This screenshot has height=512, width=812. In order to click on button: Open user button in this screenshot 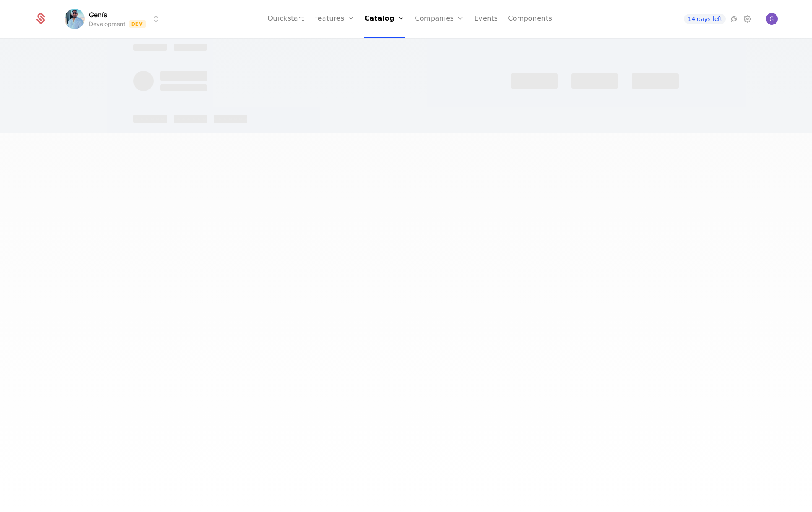, I will do `click(772, 19)`.